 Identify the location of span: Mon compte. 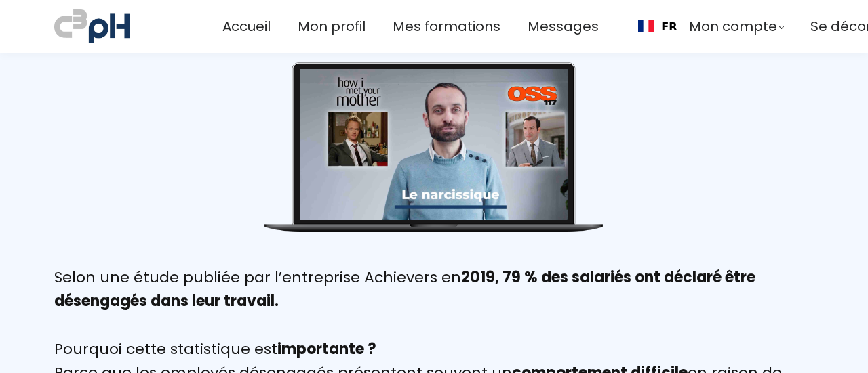
(733, 26).